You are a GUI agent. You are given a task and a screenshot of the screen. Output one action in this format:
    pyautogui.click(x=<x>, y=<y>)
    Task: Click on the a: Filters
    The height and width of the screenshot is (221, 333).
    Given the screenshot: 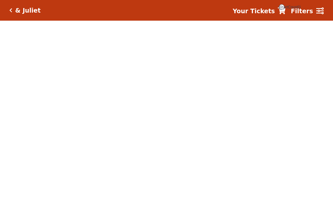 What is the action you would take?
    pyautogui.click(x=307, y=11)
    